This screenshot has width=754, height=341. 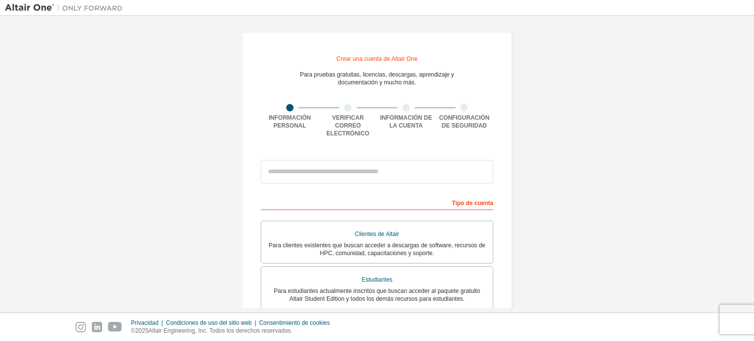 I want to click on font: Verificar correo electrónico, so click(x=347, y=126).